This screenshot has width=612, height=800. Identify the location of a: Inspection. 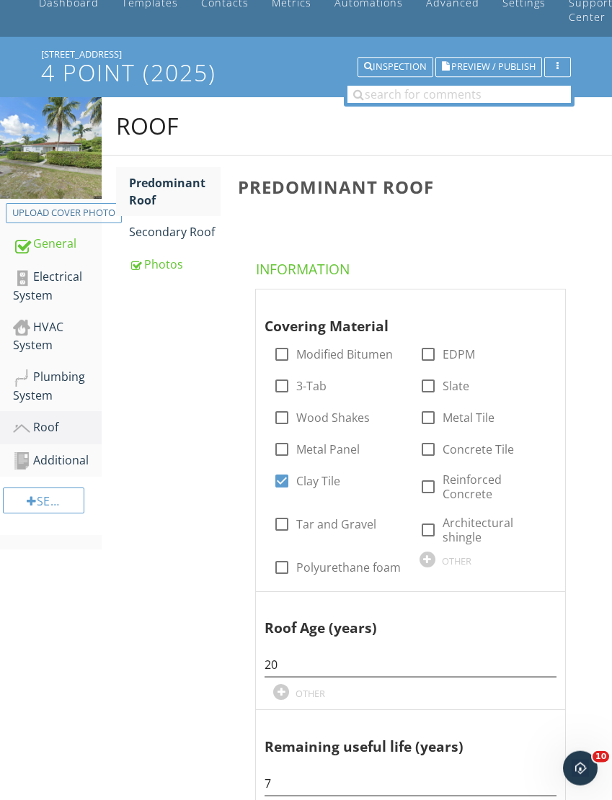
(395, 66).